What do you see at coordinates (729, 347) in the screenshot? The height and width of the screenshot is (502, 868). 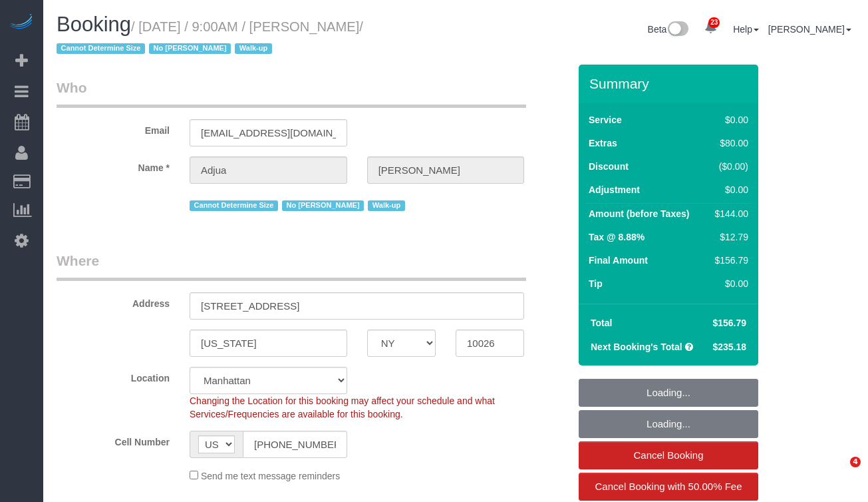 I see `span: $235.18` at bounding box center [729, 347].